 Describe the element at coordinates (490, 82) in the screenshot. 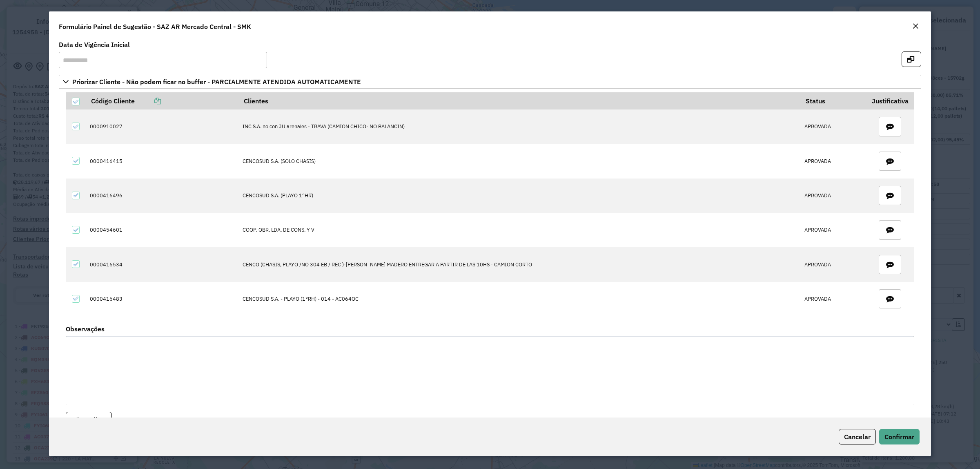

I see `a: Priorizar Cliente - Não podem ficar no buffer - PARCIALMENTE ATENDIDA AUTOMATICAMENTE` at that location.